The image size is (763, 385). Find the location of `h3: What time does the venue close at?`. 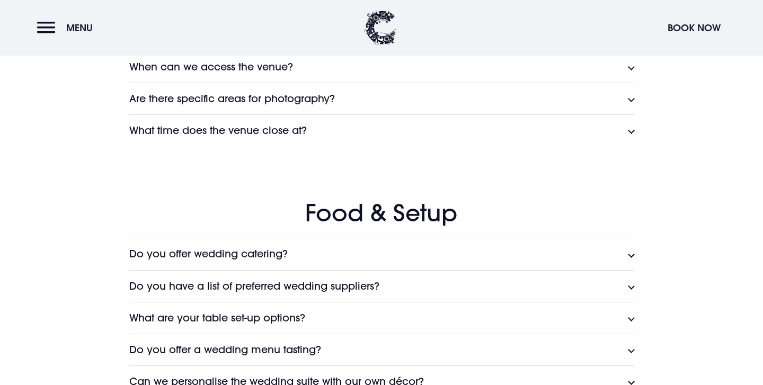

h3: What time does the venue close at? is located at coordinates (218, 130).